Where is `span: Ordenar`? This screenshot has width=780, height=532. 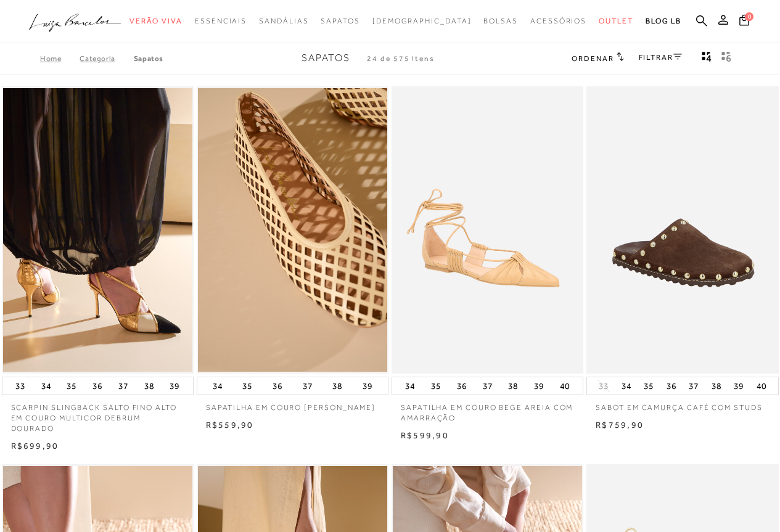
span: Ordenar is located at coordinates (592, 58).